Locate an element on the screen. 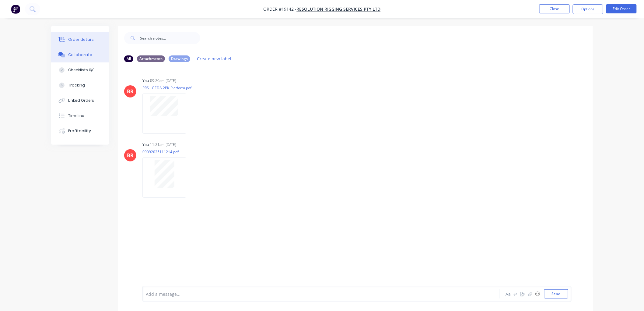 This screenshot has height=311, width=644. img: Factory is located at coordinates (15, 9).